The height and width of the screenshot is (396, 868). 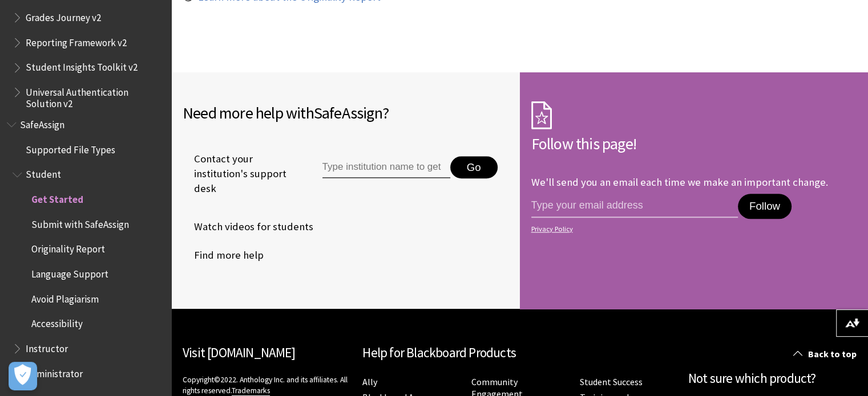 What do you see at coordinates (86, 249) in the screenshot?
I see `nav: Book outline for Blackboard SafeAssign` at bounding box center [86, 249].